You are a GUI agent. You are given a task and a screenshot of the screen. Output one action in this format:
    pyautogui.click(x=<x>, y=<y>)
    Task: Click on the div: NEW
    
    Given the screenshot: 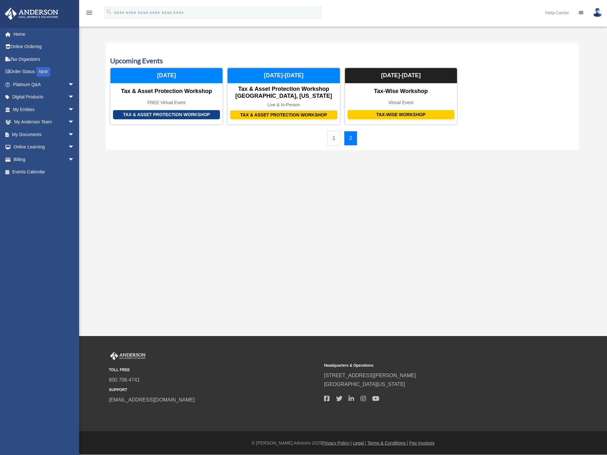 What is the action you would take?
    pyautogui.click(x=43, y=72)
    